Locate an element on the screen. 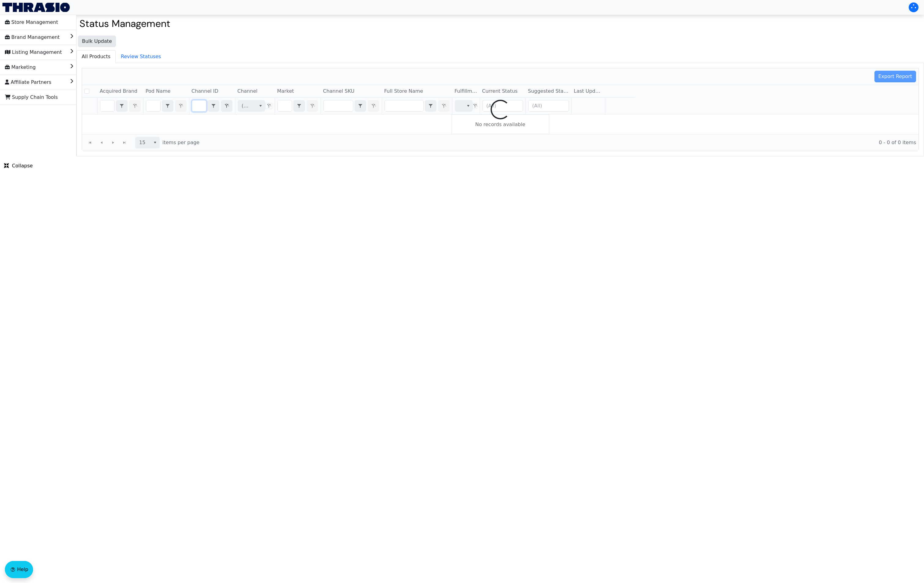 Image resolution: width=924 pixels, height=583 pixels. span: All Products is located at coordinates (96, 56).